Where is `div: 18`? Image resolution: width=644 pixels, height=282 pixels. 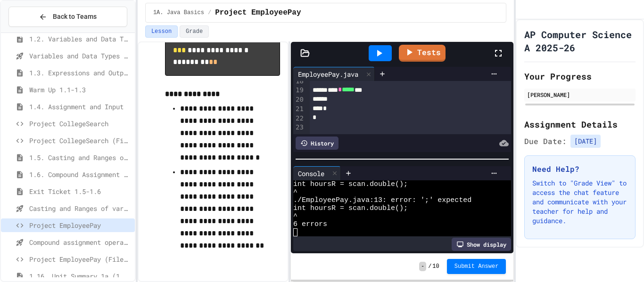 div: 18 is located at coordinates (299, 81).